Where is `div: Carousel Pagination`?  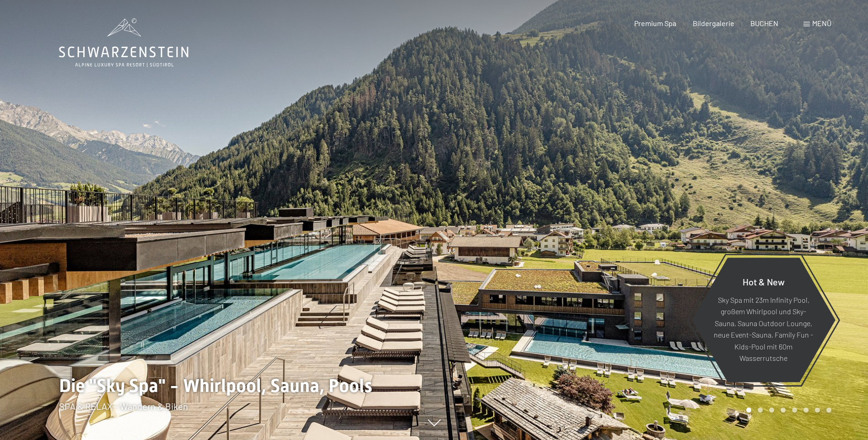 div: Carousel Pagination is located at coordinates (787, 410).